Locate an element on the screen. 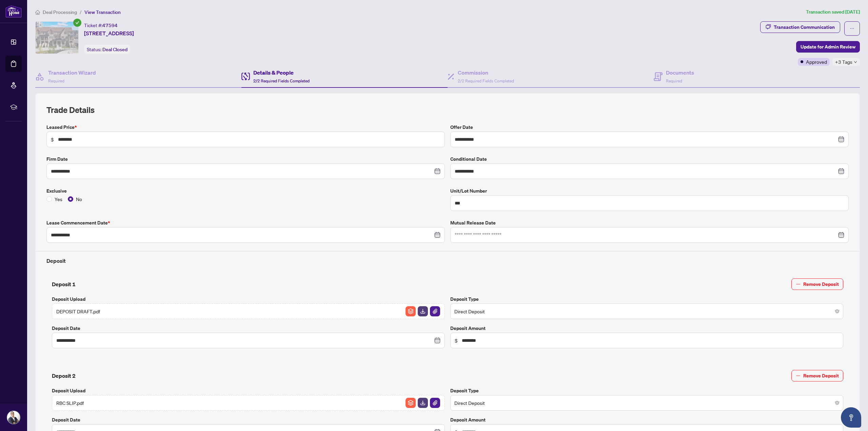  span: No is located at coordinates (79, 199).